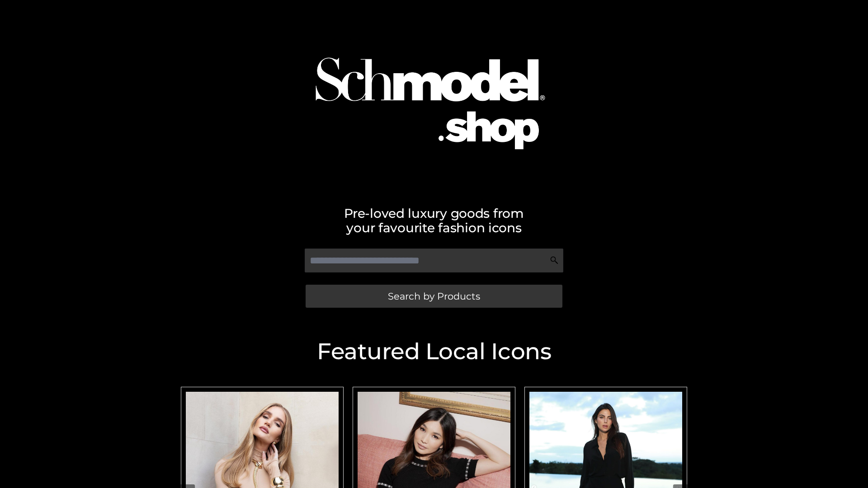  What do you see at coordinates (434, 351) in the screenshot?
I see `h2: Featured Local Icons​` at bounding box center [434, 351].